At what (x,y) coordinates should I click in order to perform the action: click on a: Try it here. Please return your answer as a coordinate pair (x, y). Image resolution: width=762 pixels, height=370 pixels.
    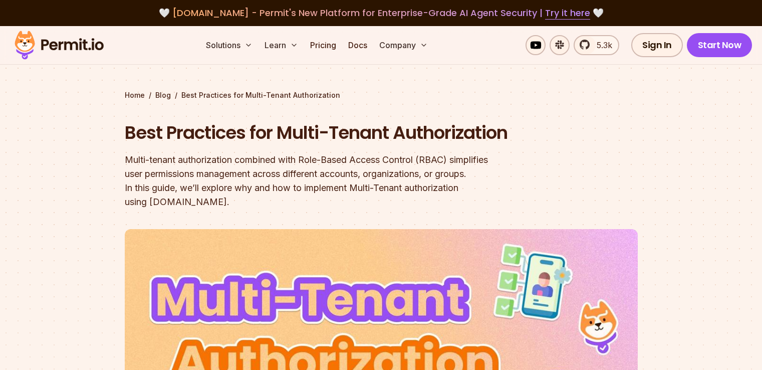
    Looking at the image, I should click on (568, 13).